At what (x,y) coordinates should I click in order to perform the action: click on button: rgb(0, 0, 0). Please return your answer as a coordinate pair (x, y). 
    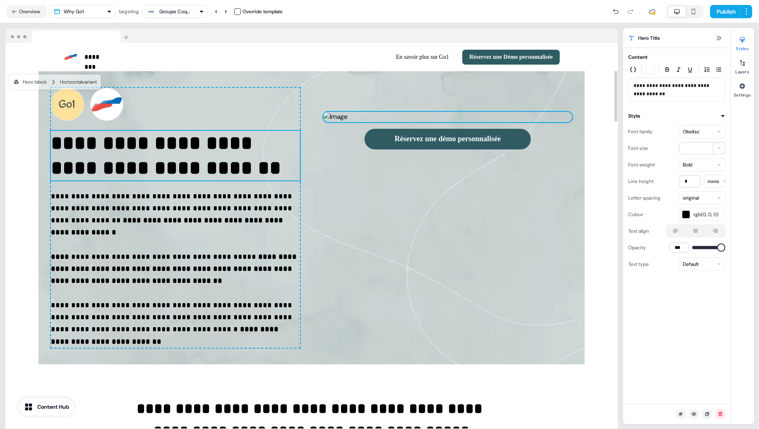
    Looking at the image, I should click on (702, 214).